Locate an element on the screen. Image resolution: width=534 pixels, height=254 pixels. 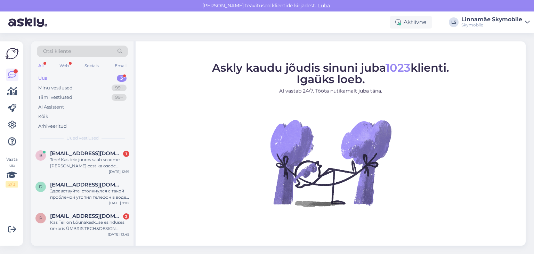
img: No Chat active is located at coordinates (330, 163).